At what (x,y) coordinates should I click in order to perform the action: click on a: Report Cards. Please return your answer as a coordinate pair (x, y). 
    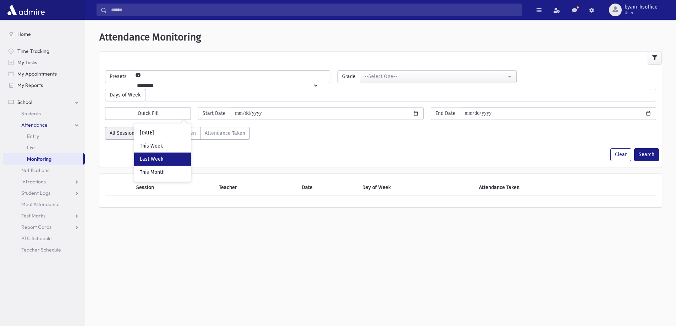
    Looking at the image, I should click on (44, 227).